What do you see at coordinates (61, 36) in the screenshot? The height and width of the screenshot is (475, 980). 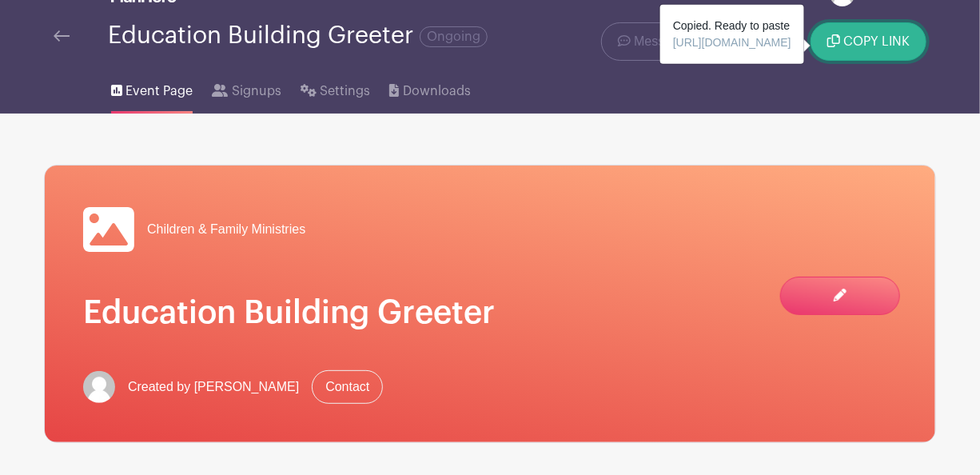 I see `img: back-arrow-29a5d9b10d5bd6ae65dc969a981735edf675c4d7a1fe02e03b50dbd4ba3cdb55.svg` at bounding box center [61, 36].